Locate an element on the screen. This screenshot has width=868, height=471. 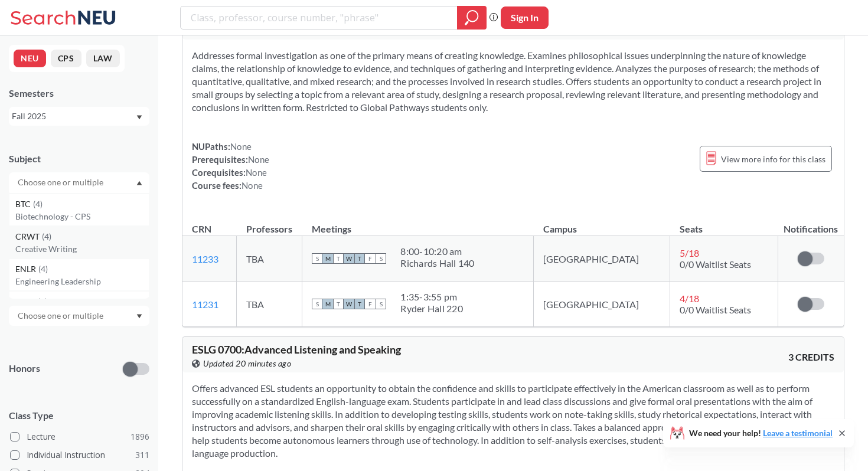
label: Individual Instruction is located at coordinates (80, 455).